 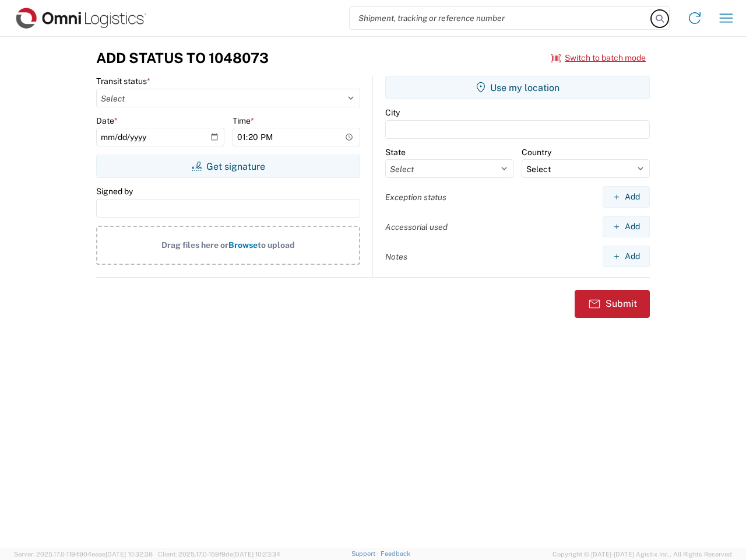 What do you see at coordinates (243, 121) in the screenshot?
I see `label: Time` at bounding box center [243, 121].